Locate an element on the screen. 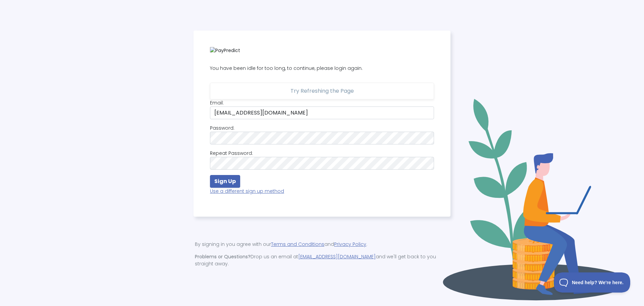 Image resolution: width=644 pixels, height=306 pixels. strong: Problems or Questions? is located at coordinates (223, 257).